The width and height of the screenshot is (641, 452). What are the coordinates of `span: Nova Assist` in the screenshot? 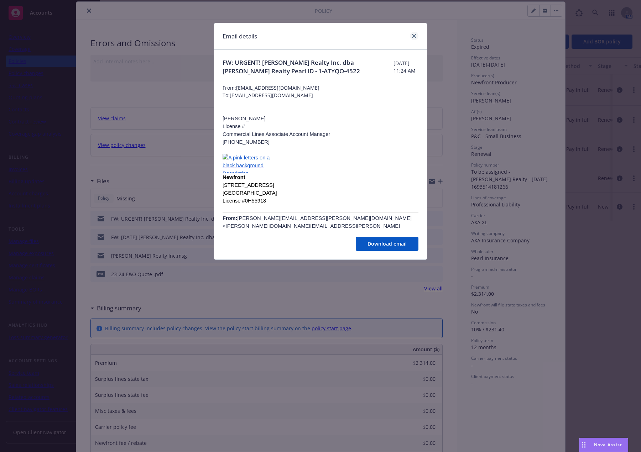 It's located at (608, 445).